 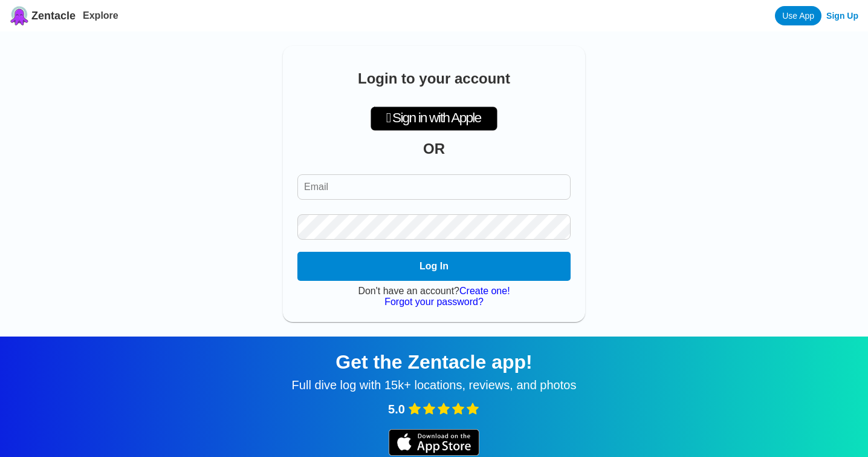 I want to click on span: Zentacle, so click(x=53, y=16).